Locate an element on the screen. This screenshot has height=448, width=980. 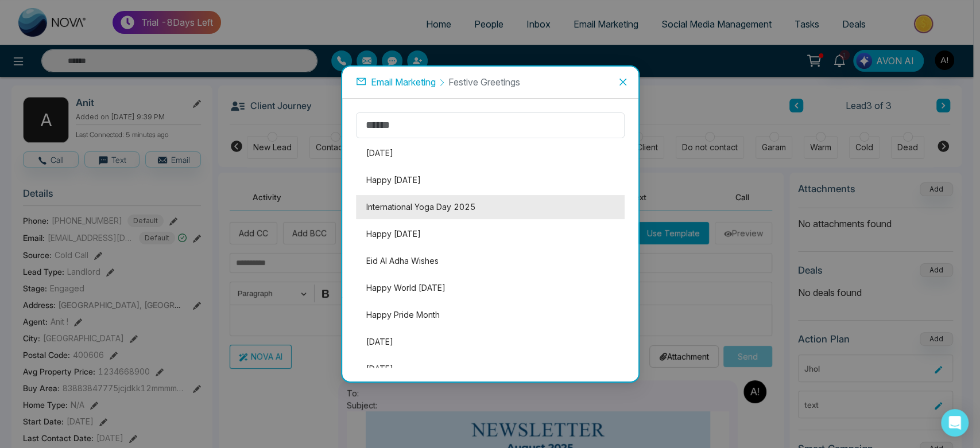
li: Happy Pride Month is located at coordinates (490, 315).